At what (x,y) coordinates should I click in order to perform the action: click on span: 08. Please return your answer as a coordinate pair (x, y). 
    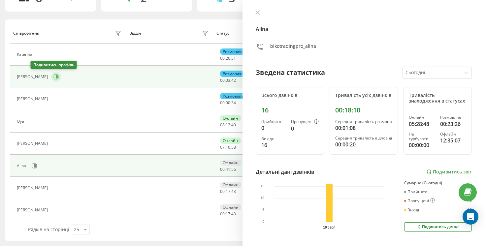
    Looking at the image, I should click on (222, 125).